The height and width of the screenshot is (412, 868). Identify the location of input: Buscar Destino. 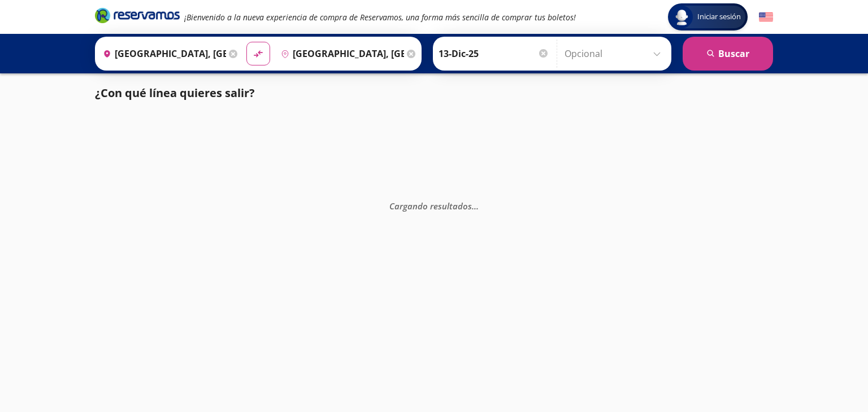
(340, 53).